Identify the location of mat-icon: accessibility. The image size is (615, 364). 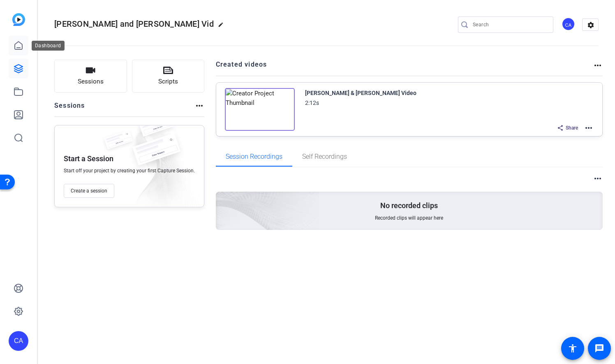
(573, 348).